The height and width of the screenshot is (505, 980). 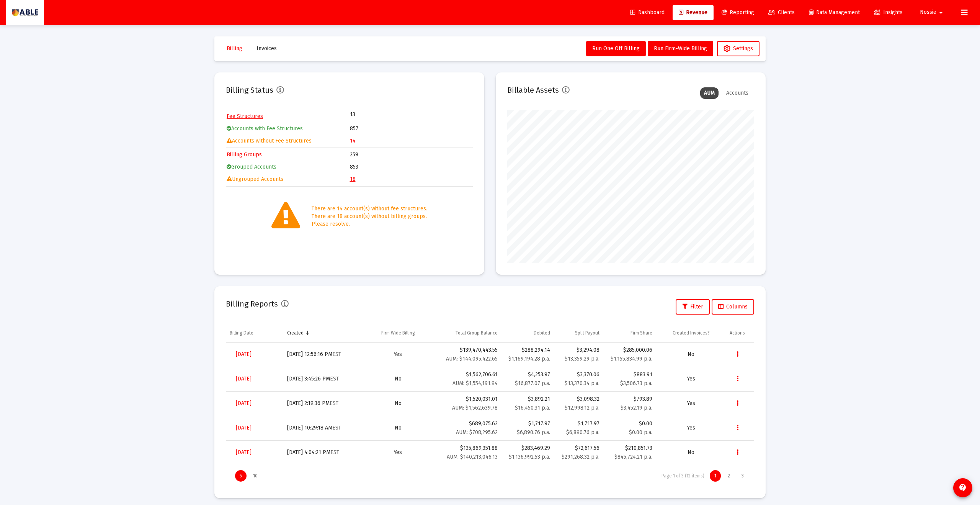 What do you see at coordinates (579, 333) in the screenshot?
I see `td: Column Split Payout` at bounding box center [579, 333].